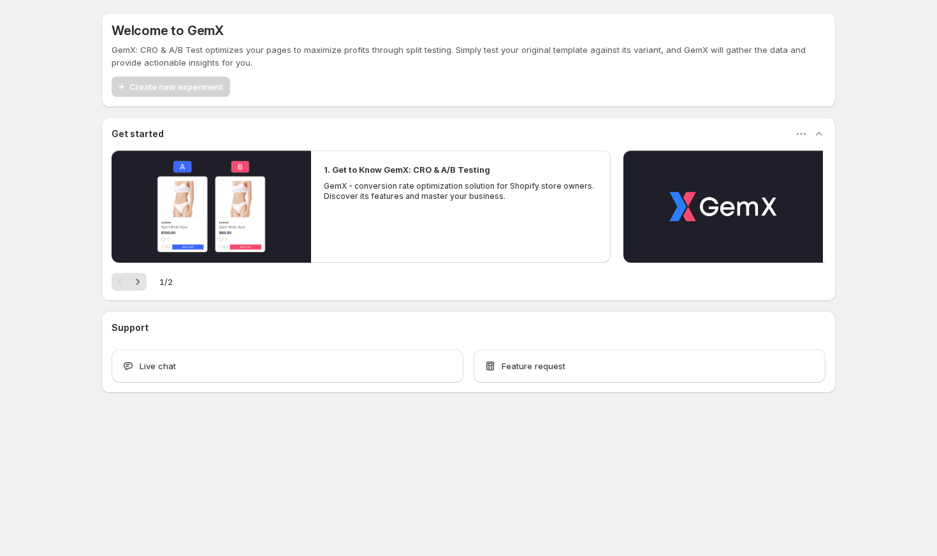 This screenshot has height=556, width=937. I want to click on h5: Welcome to GemX, so click(168, 31).